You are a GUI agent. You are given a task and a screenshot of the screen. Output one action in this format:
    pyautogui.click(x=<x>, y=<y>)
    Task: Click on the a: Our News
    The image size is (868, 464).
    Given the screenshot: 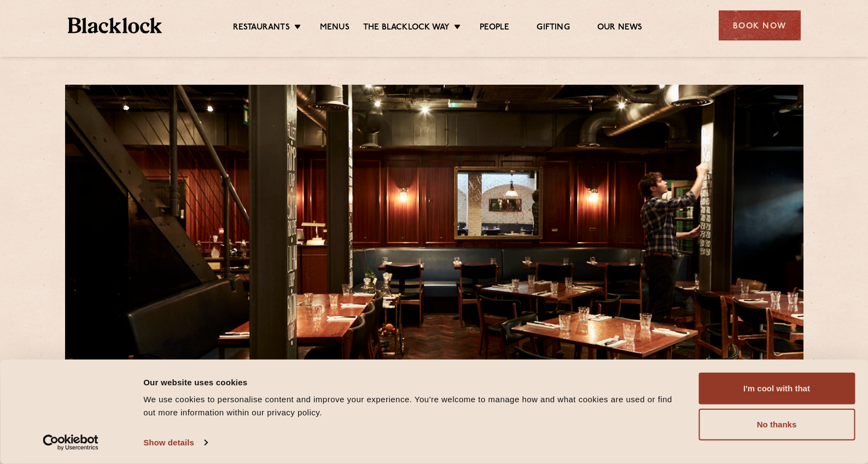 What is the action you would take?
    pyautogui.click(x=620, y=28)
    